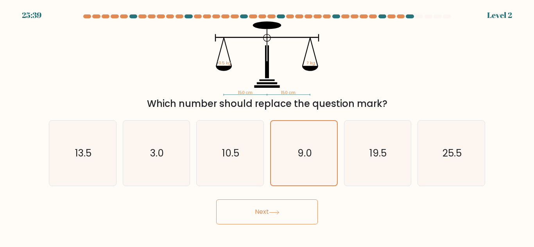 Image resolution: width=534 pixels, height=247 pixels. What do you see at coordinates (224, 63) in the screenshot?
I see `tspan: 10.5 kg` at bounding box center [224, 63].